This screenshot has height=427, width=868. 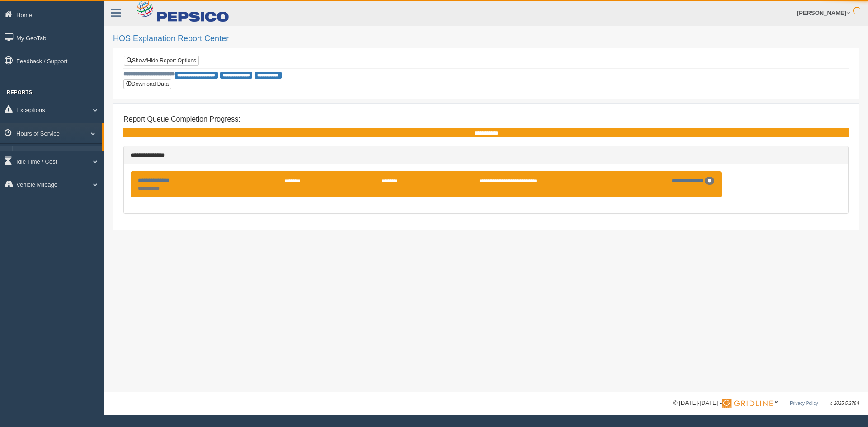 I want to click on h4: Report Queue Completion Progress:, so click(x=486, y=119).